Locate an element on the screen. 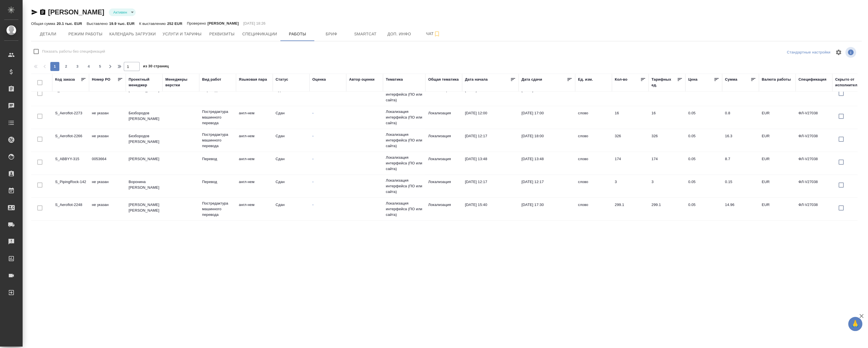  button: Скопировать ссылку для ЯМессенджера is located at coordinates (35, 12).